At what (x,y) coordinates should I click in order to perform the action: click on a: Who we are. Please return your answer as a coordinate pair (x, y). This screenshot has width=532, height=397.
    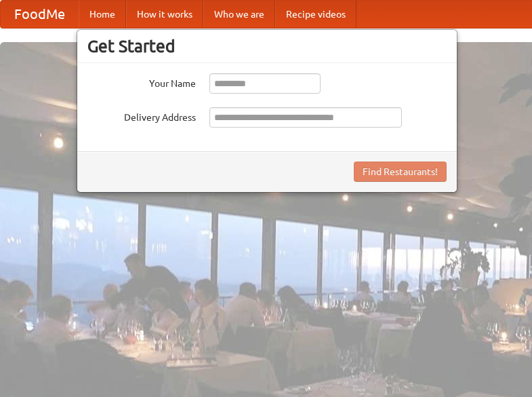
    Looking at the image, I should click on (239, 14).